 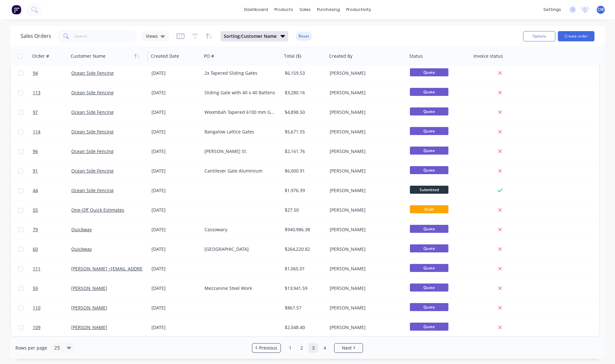 I want to click on a: Page 1, so click(x=290, y=348).